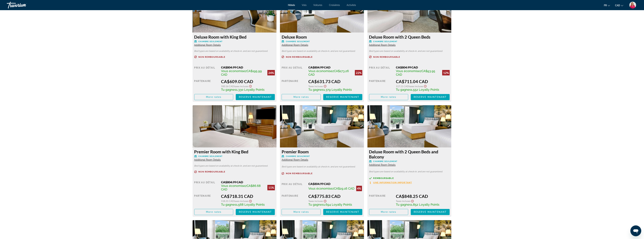 This screenshot has width=644, height=239. Describe the element at coordinates (423, 82) in the screenshot. I see `div: CA$711.04 CAD` at that location.